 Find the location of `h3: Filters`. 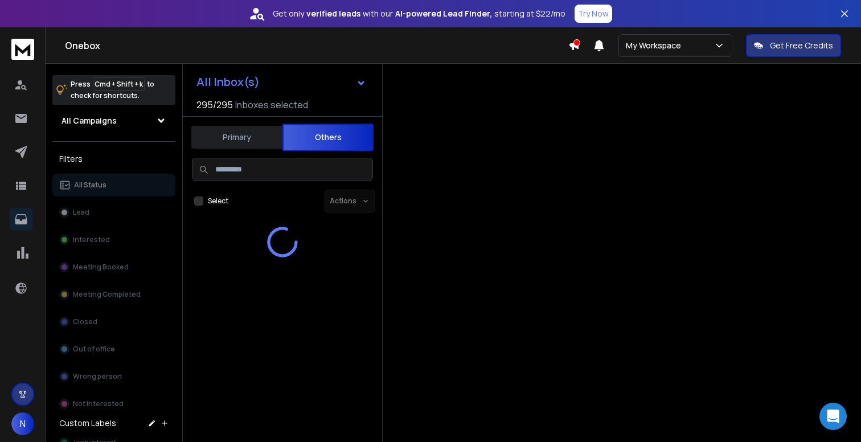

h3: Filters is located at coordinates (114, 159).